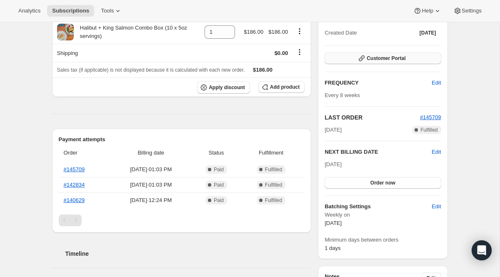 The image size is (500, 277). Describe the element at coordinates (383, 183) in the screenshot. I see `span: Order now` at that location.